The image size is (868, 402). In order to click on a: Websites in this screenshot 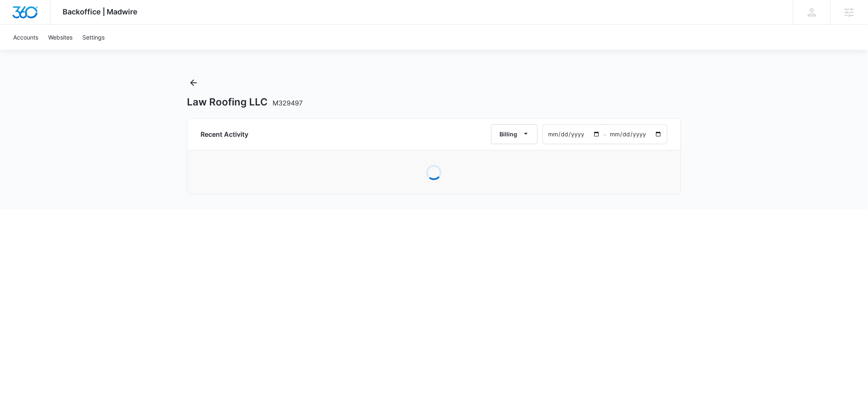, I will do `click(60, 37)`.